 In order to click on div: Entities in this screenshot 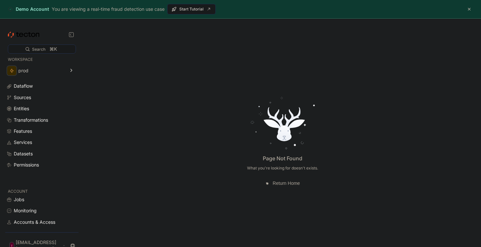, I will do `click(21, 109)`.